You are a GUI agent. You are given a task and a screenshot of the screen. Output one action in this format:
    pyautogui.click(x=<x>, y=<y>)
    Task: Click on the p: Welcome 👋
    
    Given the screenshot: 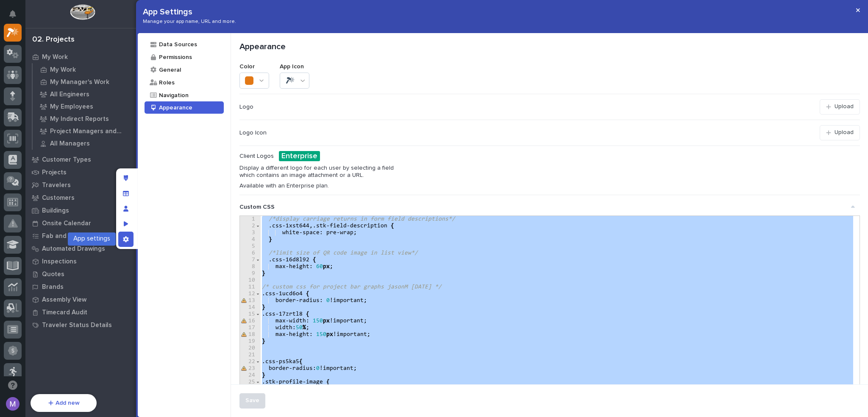 What is the action you would take?
    pyautogui.click(x=81, y=40)
    